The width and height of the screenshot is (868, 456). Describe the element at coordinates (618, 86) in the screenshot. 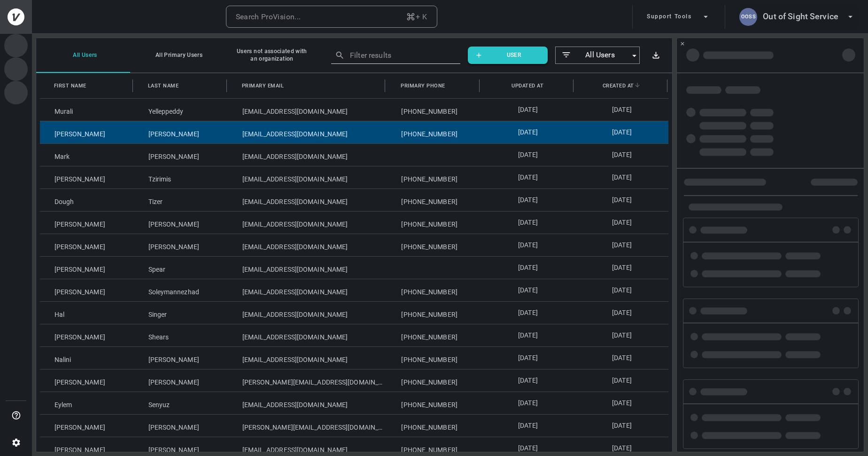

I see `span: Created At` at that location.